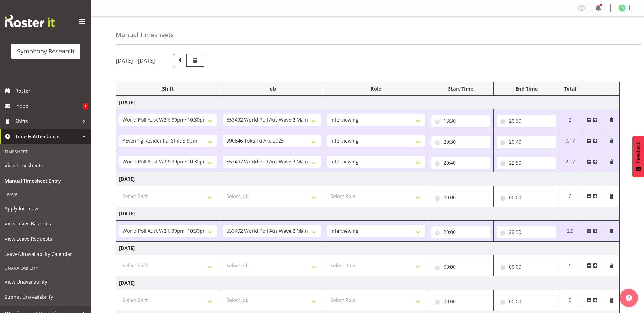 This screenshot has height=313, width=644. I want to click on span: Submit Unavailability, so click(46, 297).